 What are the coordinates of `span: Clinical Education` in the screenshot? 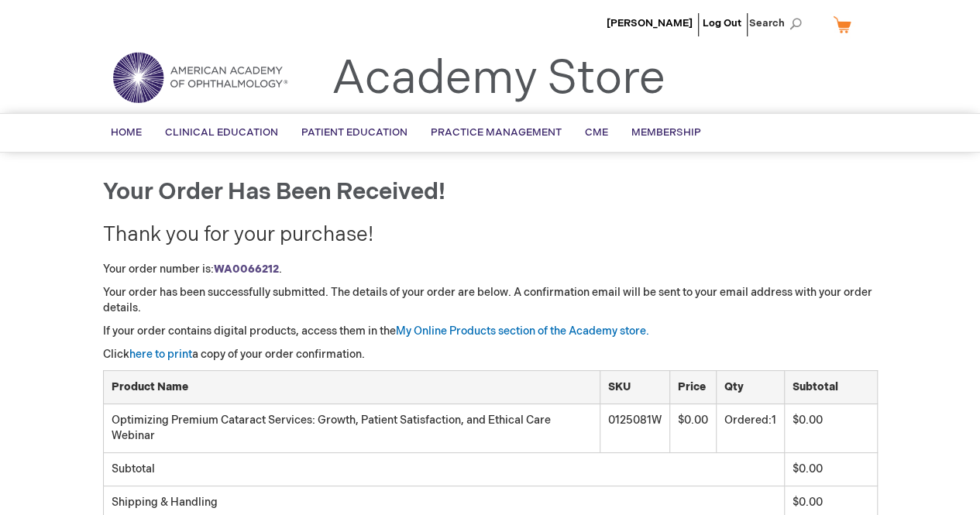 It's located at (222, 133).